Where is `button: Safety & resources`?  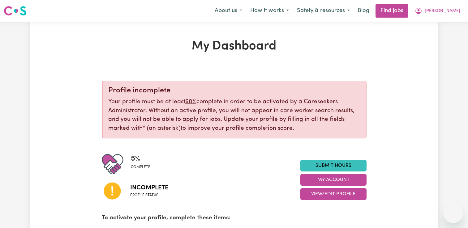 button: Safety & resources is located at coordinates (323, 11).